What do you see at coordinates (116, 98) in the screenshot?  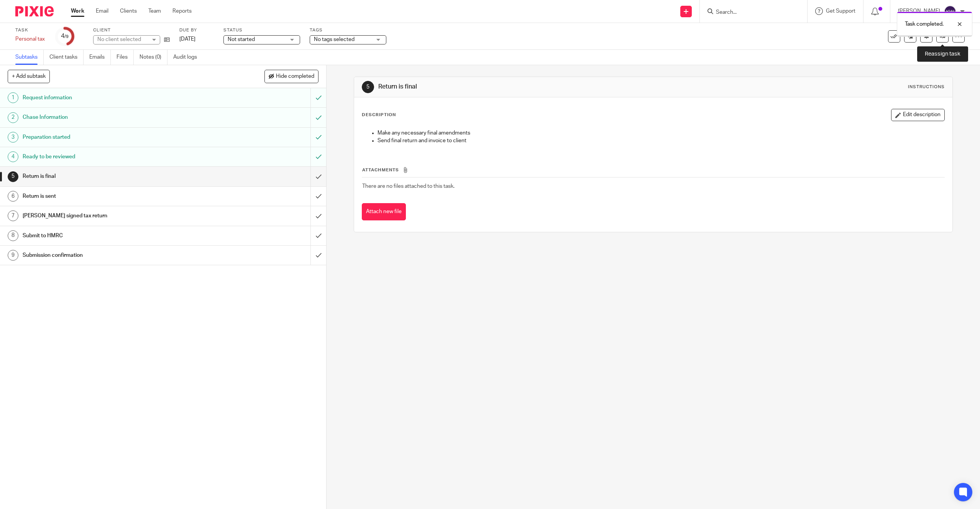 I see `h1: Request information` at bounding box center [116, 98].